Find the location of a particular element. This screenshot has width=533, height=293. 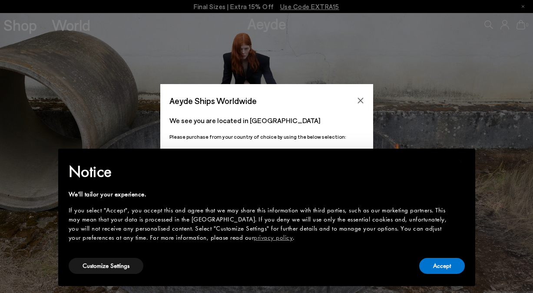

button: Close is located at coordinates (360, 101).